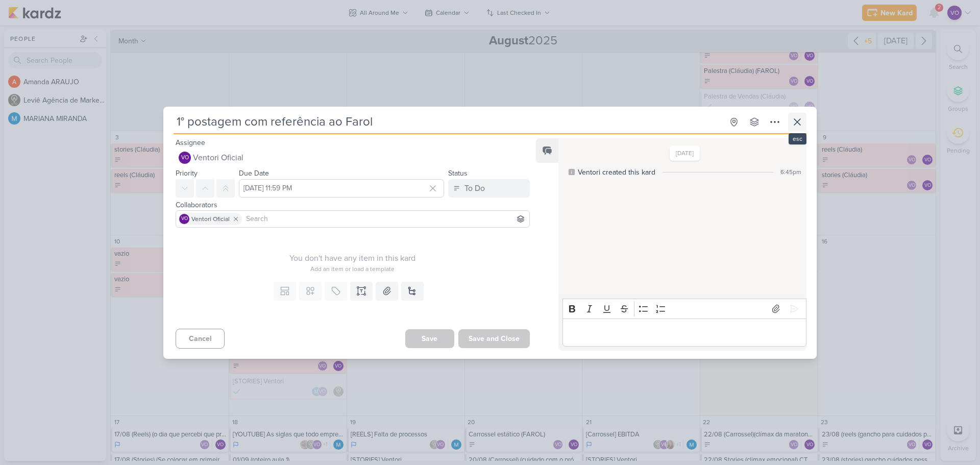 Image resolution: width=980 pixels, height=465 pixels. I want to click on button: To Do, so click(489, 188).